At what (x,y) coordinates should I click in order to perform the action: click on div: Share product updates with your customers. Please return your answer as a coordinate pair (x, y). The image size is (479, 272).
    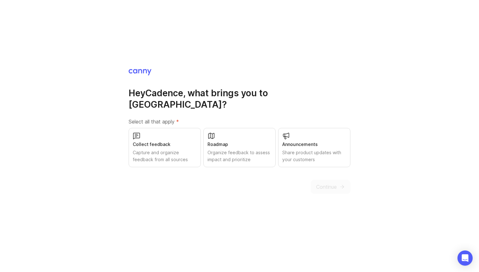
    Looking at the image, I should click on (314, 156).